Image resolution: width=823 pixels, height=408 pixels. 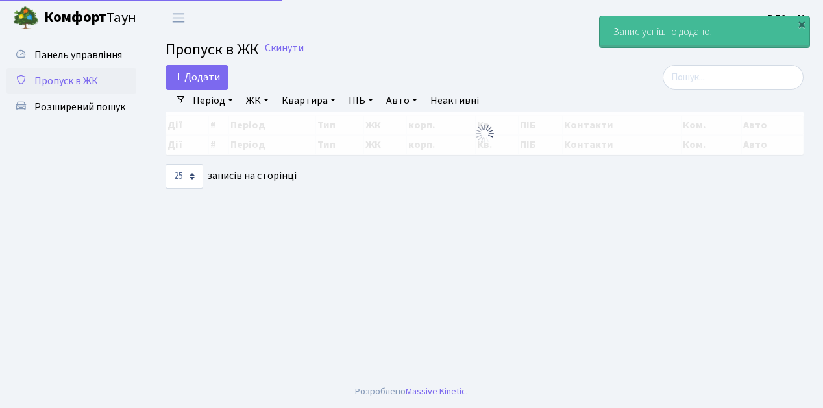 I want to click on label: записів на сторінці, so click(x=231, y=177).